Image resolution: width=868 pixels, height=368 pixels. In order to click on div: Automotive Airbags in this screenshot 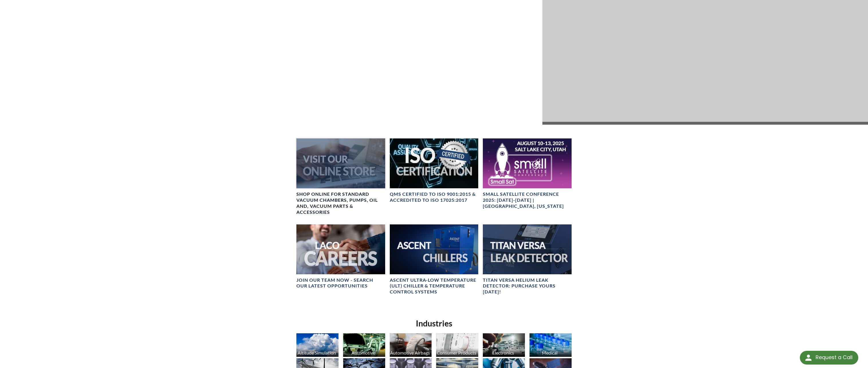, I will do `click(410, 353)`.